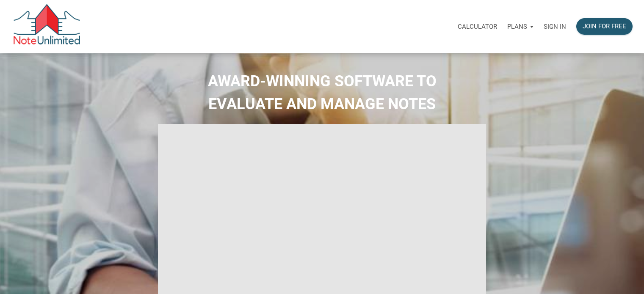  Describe the element at coordinates (555, 27) in the screenshot. I see `p: Sign in` at that location.